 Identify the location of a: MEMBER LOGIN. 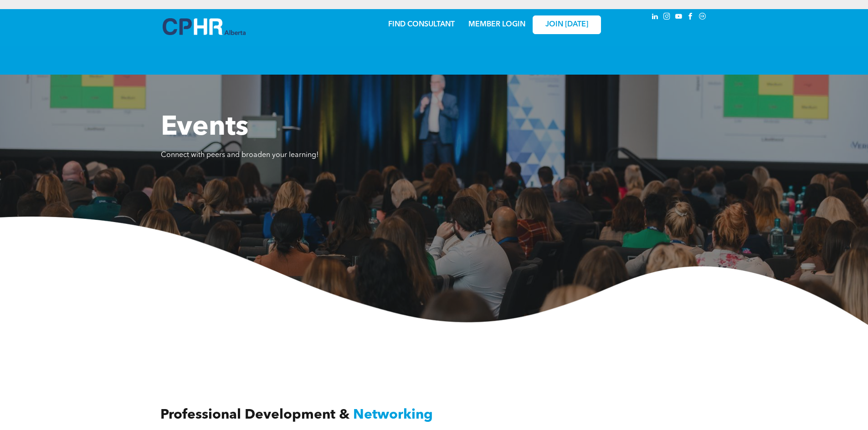
(497, 25).